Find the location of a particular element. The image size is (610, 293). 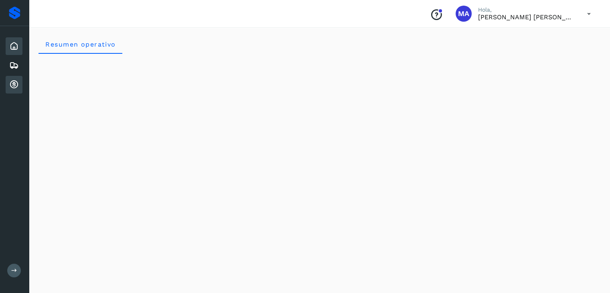

p: Hola, is located at coordinates (526, 10).